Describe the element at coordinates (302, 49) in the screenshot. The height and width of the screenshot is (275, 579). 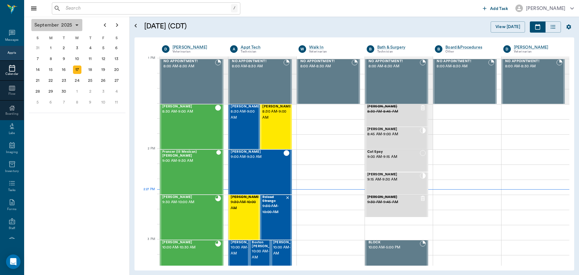
I see `div: W` at that location.